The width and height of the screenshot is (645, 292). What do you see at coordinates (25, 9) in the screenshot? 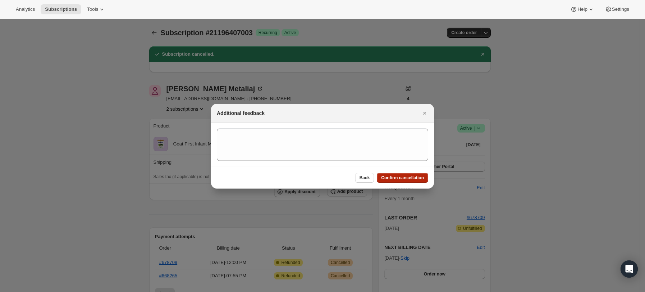
I see `span: Analytics` at bounding box center [25, 9].